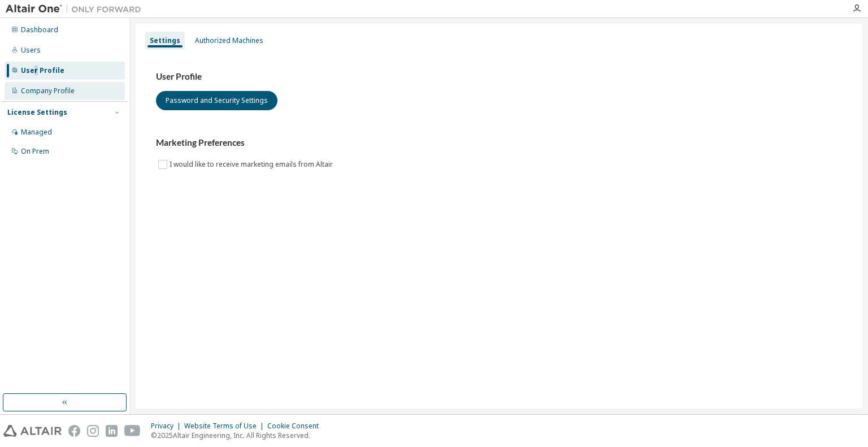 The height and width of the screenshot is (447, 868). What do you see at coordinates (167, 426) in the screenshot?
I see `div: Privacy` at bounding box center [167, 426].